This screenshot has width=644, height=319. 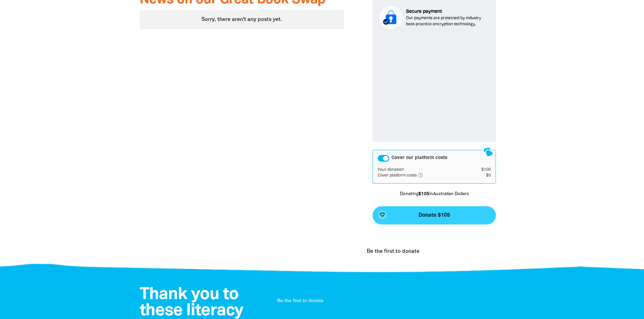 I want to click on b: $105, so click(x=424, y=194).